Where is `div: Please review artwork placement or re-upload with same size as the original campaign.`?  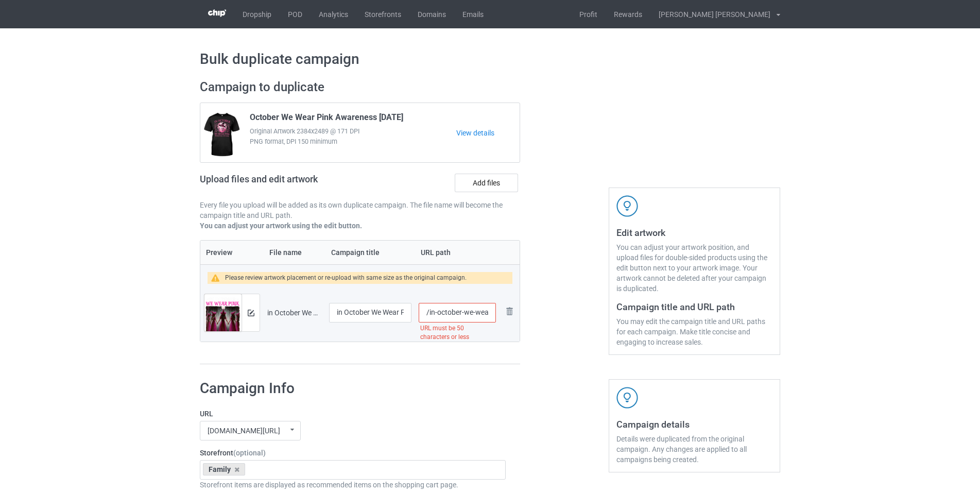 div: Please review artwork placement or re-upload with same size as the original campaign. is located at coordinates (345, 277).